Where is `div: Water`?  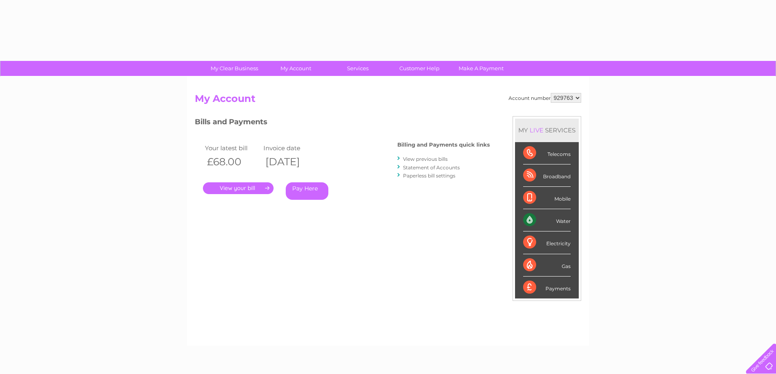
div: Water is located at coordinates (547, 220).